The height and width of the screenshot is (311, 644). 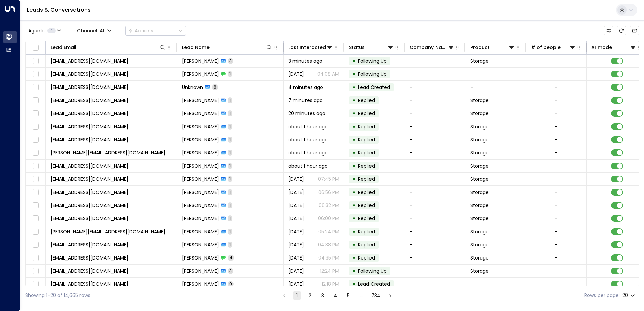 I want to click on div: AI mode, so click(x=602, y=48).